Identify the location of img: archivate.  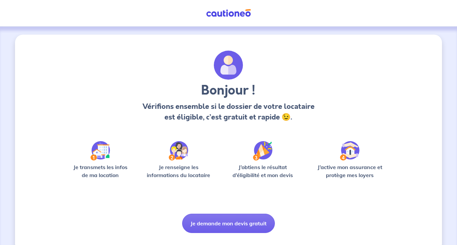
(228, 65).